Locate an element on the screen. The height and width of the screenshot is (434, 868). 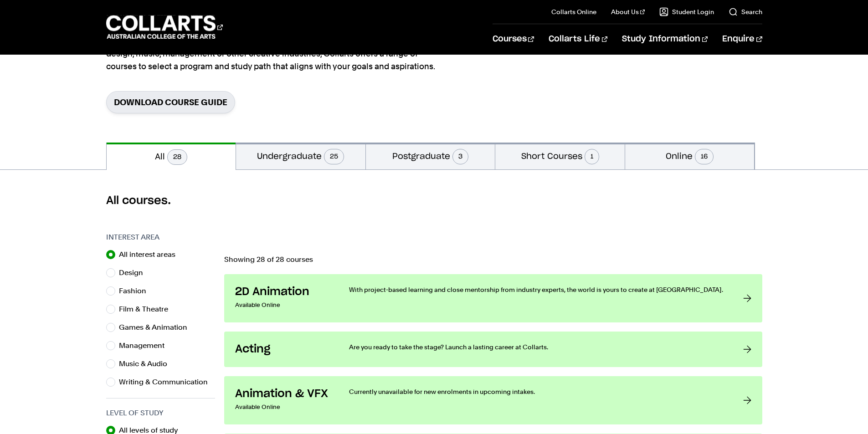
h2: All courses. is located at coordinates (434, 201).